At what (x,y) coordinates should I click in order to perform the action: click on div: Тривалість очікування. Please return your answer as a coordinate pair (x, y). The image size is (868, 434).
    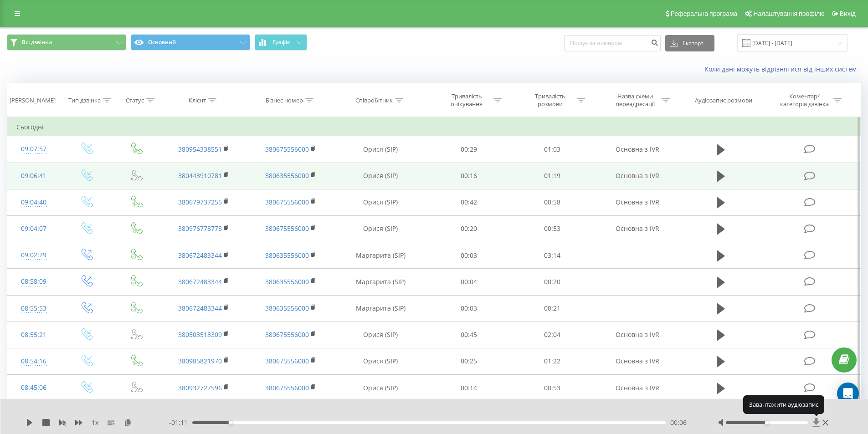
    Looking at the image, I should click on (466, 100).